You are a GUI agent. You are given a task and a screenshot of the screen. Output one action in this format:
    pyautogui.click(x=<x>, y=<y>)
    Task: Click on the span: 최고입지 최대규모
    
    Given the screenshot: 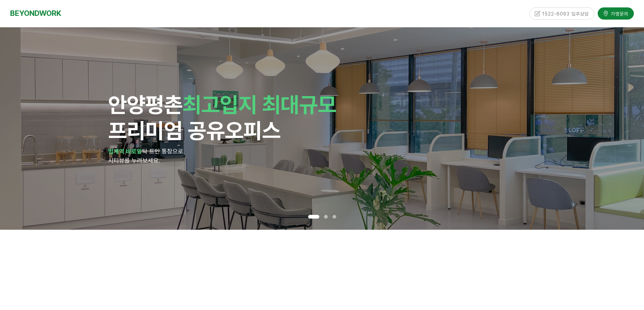 What is the action you would take?
    pyautogui.click(x=259, y=104)
    